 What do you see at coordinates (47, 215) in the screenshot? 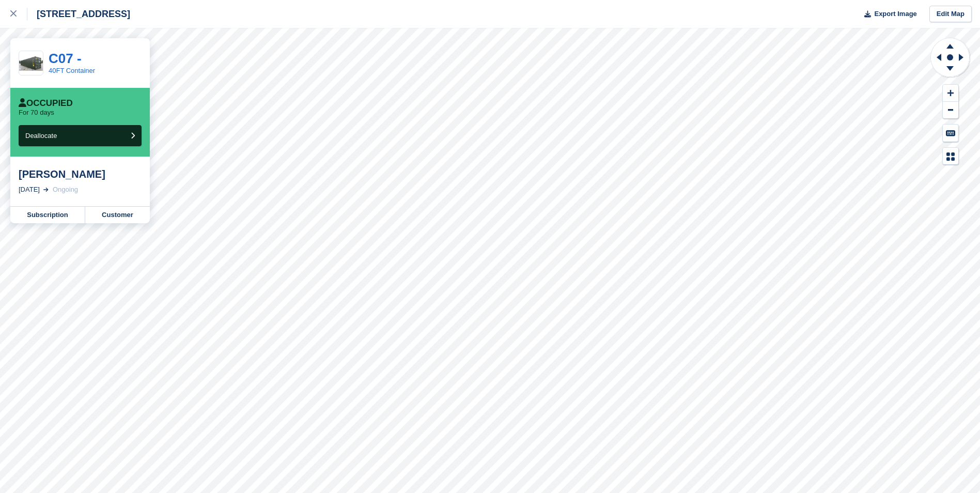
I see `a: Subscription` at bounding box center [47, 215].